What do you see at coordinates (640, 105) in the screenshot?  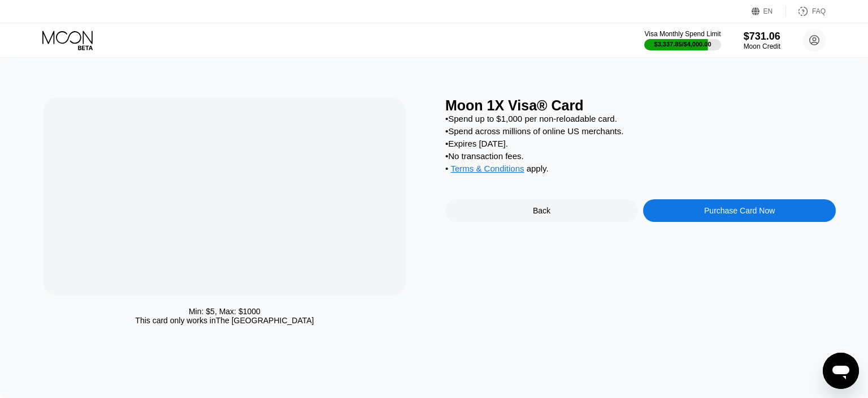 I see `div: Moon 1X Visa® Card` at bounding box center [640, 105].